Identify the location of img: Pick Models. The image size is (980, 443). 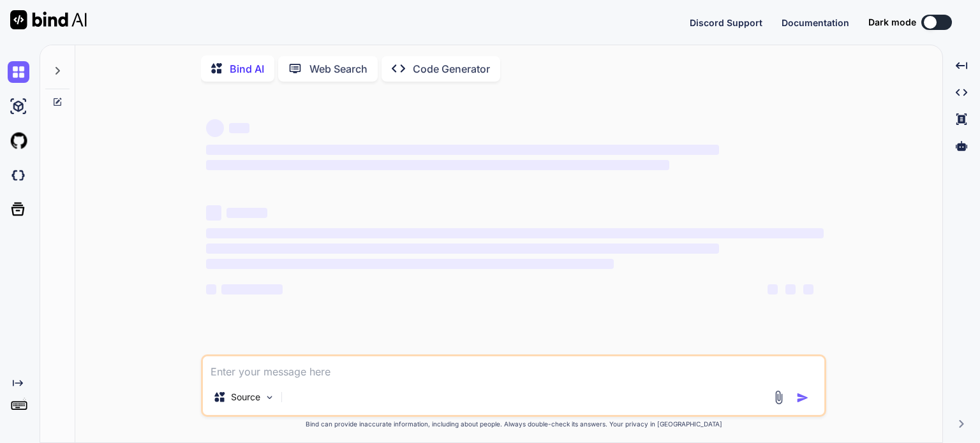
(269, 398).